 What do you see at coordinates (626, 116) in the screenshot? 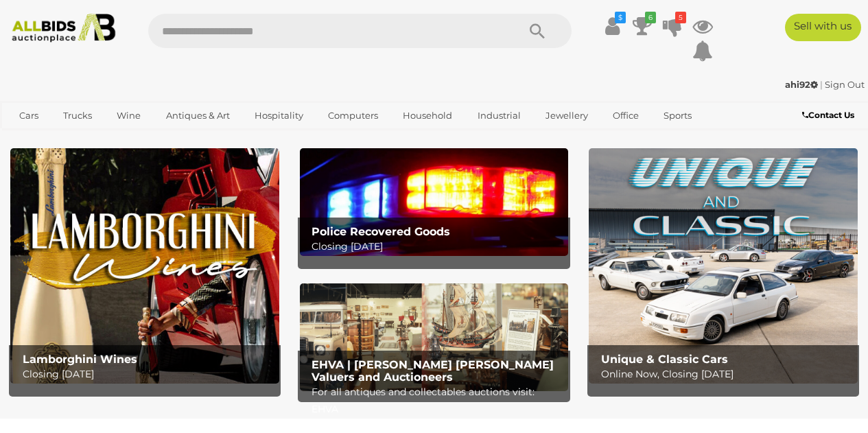
I see `a: Office` at bounding box center [626, 116].